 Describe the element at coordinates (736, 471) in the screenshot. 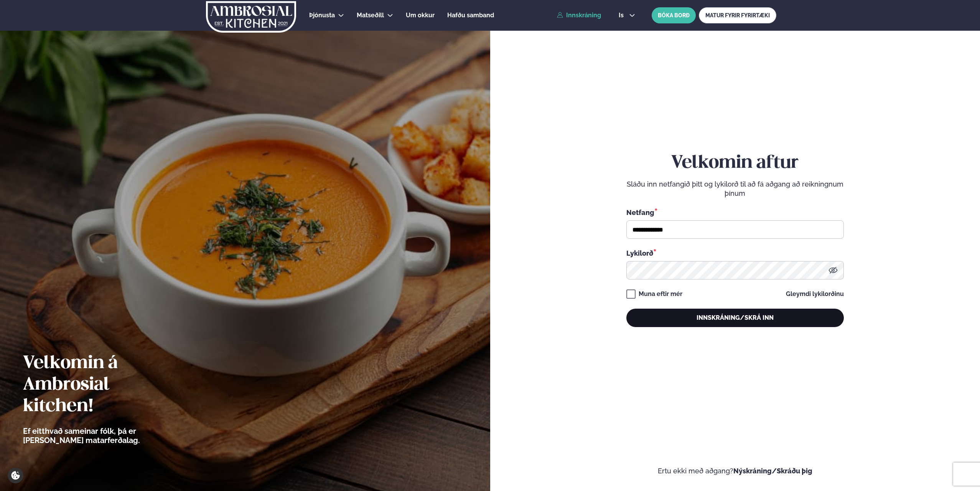

I see `p: Ertu ekki með aðgang?` at that location.